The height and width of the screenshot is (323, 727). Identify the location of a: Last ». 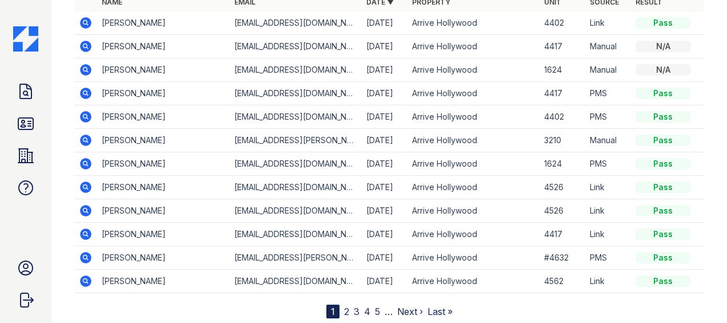
(440, 311).